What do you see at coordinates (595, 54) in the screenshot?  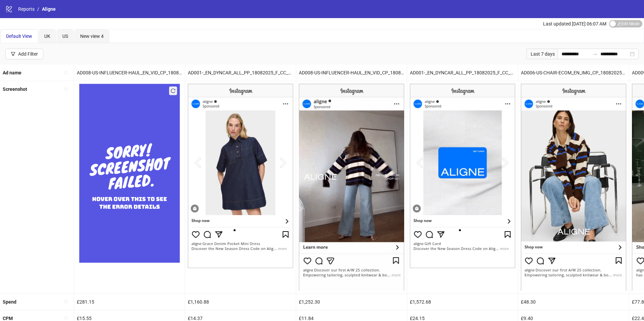 I see `span: swap-right` at bounding box center [595, 54].